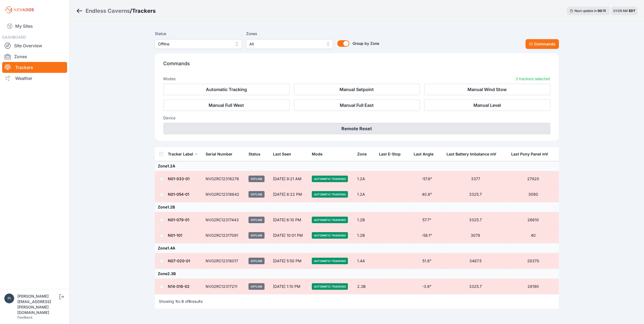  Describe the element at coordinates (34, 67) in the screenshot. I see `a: Trackers` at that location.